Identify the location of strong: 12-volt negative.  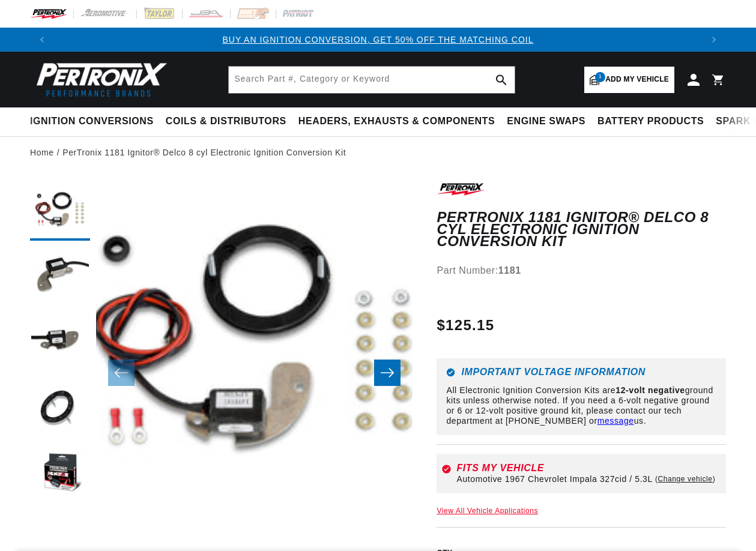
(650, 390).